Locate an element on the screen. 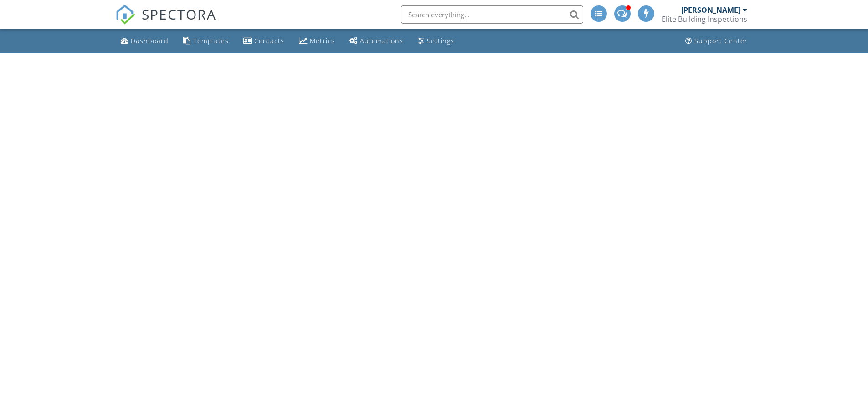  a: Metrics is located at coordinates (316, 41).